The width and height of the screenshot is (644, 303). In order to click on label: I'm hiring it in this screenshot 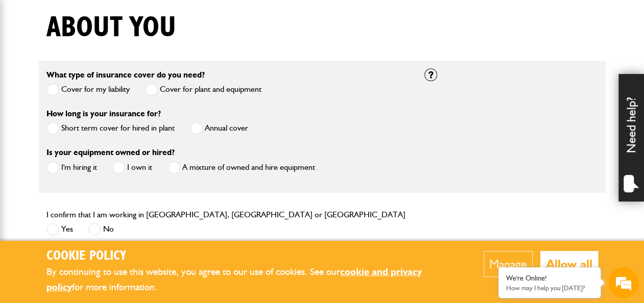, I will do `click(71, 167)`.